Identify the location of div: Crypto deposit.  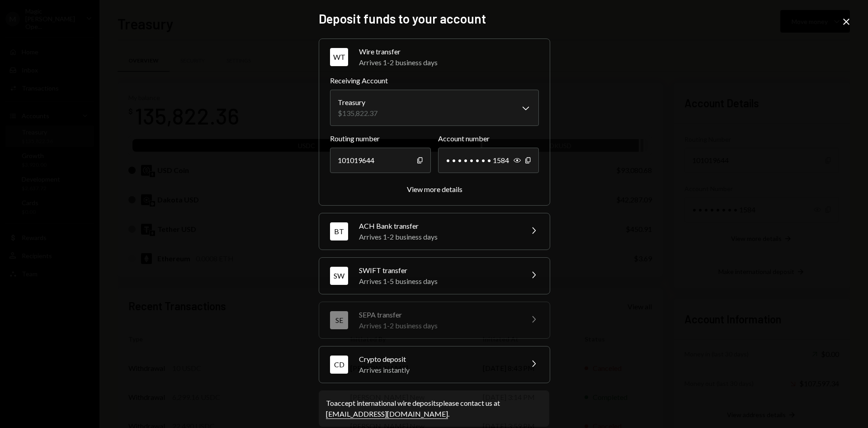
(438, 359).